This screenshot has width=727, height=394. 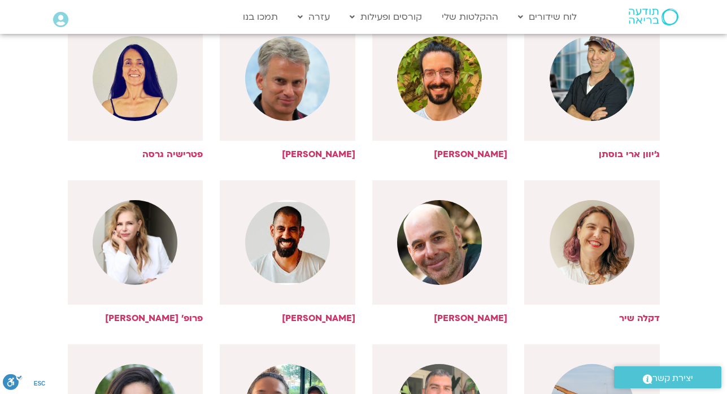 I want to click on img: %D7%93%D7%A8%D7%95%D7%A8-%D7%A8%D7%93%D7%94.jpeg, so click(x=287, y=242).